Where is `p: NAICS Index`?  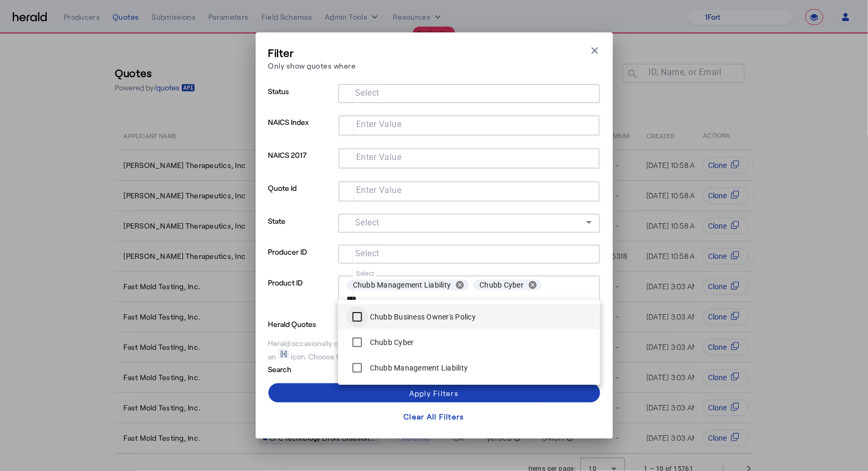
p: NAICS Index is located at coordinates (301, 131).